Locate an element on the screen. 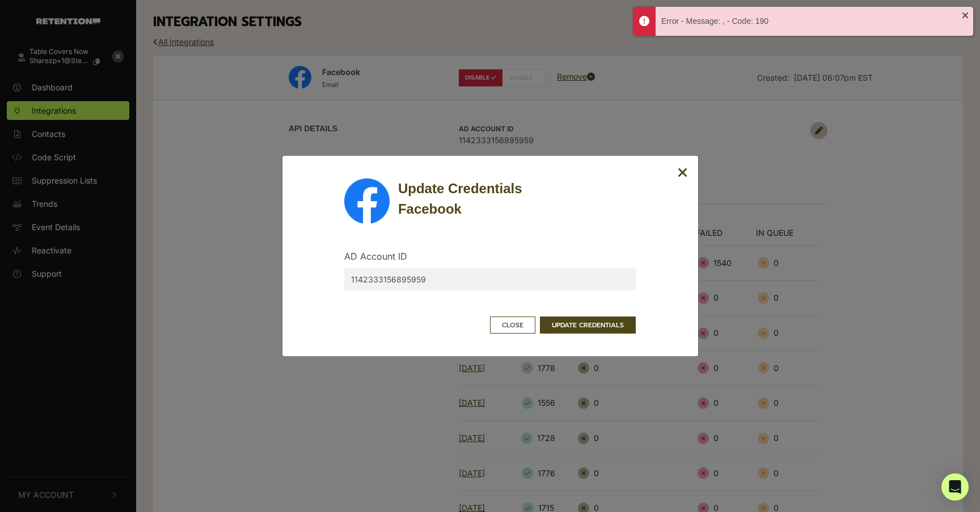 The height and width of the screenshot is (512, 980). strong: Facebook is located at coordinates (430, 209).